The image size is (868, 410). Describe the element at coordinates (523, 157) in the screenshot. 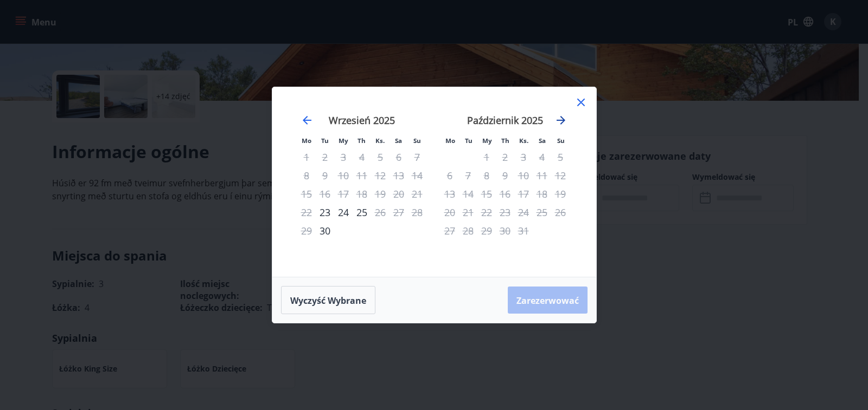

I see `td: Niedostępne. Piątek, 3 października 2025 r.` at that location.